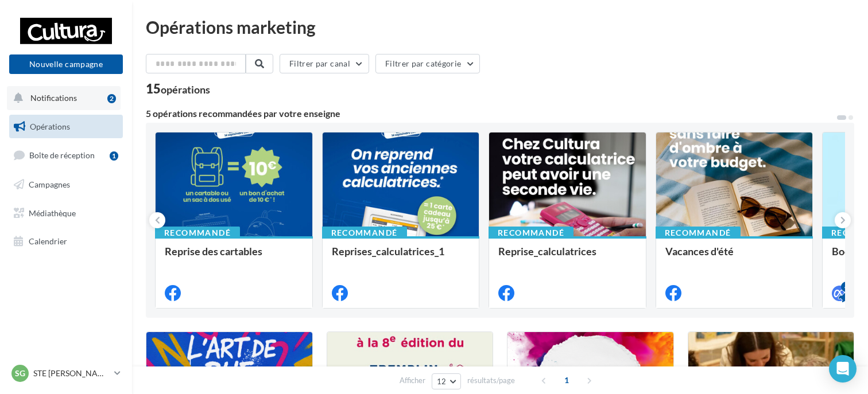  What do you see at coordinates (52, 212) in the screenshot?
I see `span: Médiathèque` at bounding box center [52, 212].